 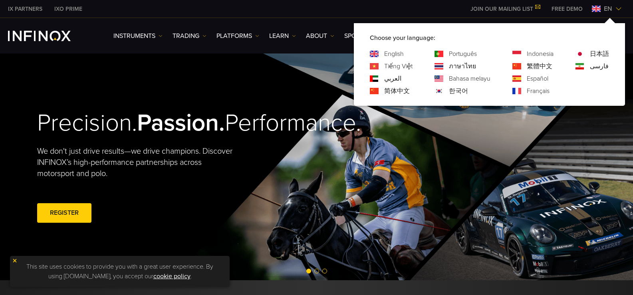 I want to click on h2: Precision. Performance., so click(x=163, y=123).